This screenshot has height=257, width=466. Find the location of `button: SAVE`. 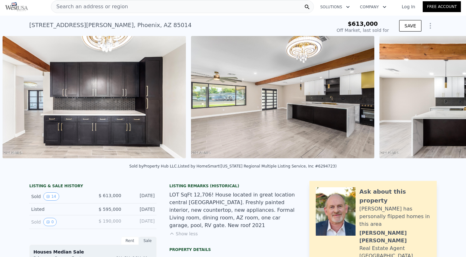

button: SAVE is located at coordinates (410, 26).